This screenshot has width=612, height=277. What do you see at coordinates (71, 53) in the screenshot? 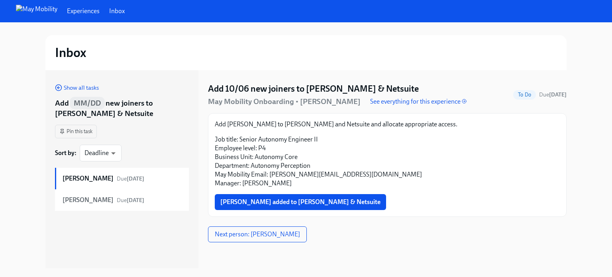
I see `h2: Inbox` at bounding box center [71, 53].